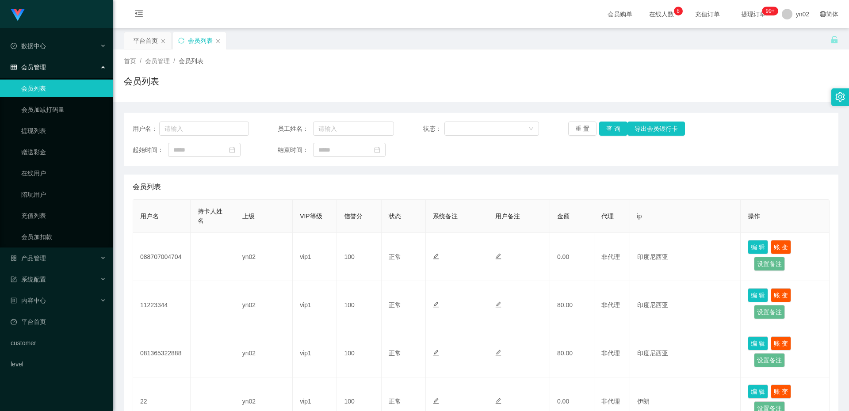 The image size is (849, 411). Describe the element at coordinates (146, 41) in the screenshot. I see `div: 平台首页` at that location.